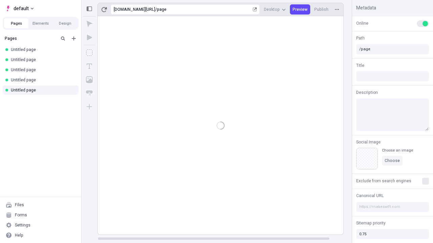  Describe the element at coordinates (321, 9) in the screenshot. I see `span: Publish` at that location.